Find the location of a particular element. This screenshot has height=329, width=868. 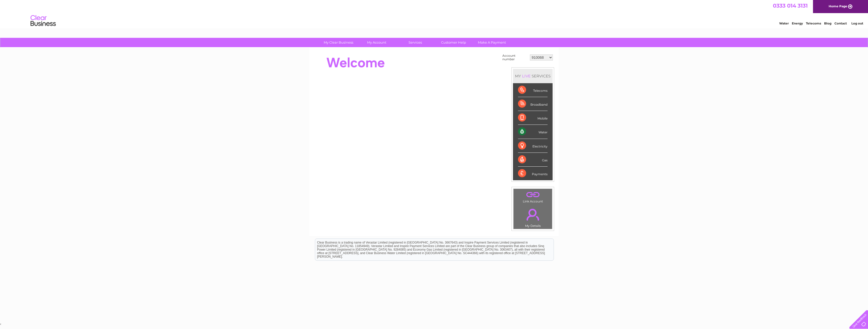

a: 0333 014 3131 is located at coordinates (790, 6).